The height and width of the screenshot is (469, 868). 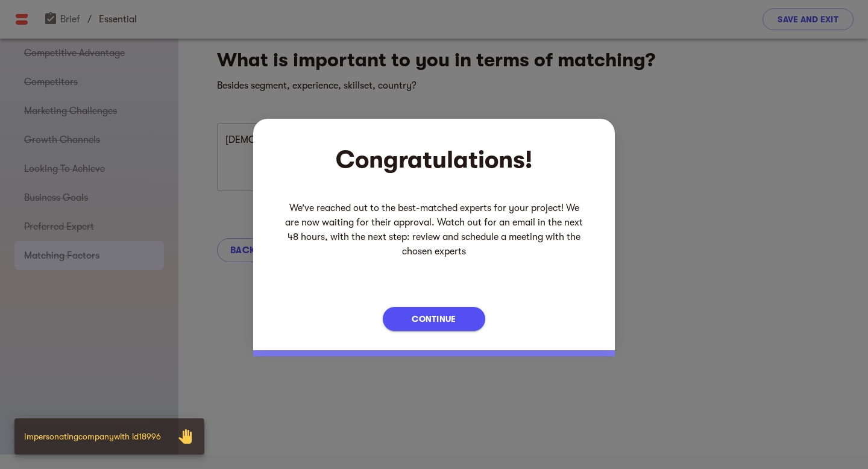 What do you see at coordinates (433, 319) in the screenshot?
I see `span: Continue` at bounding box center [433, 319].